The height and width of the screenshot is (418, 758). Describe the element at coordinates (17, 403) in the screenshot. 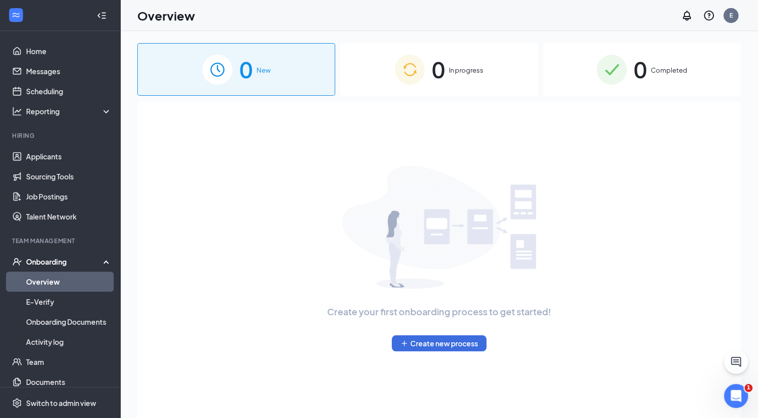

I see `svg: Settings` at that location.